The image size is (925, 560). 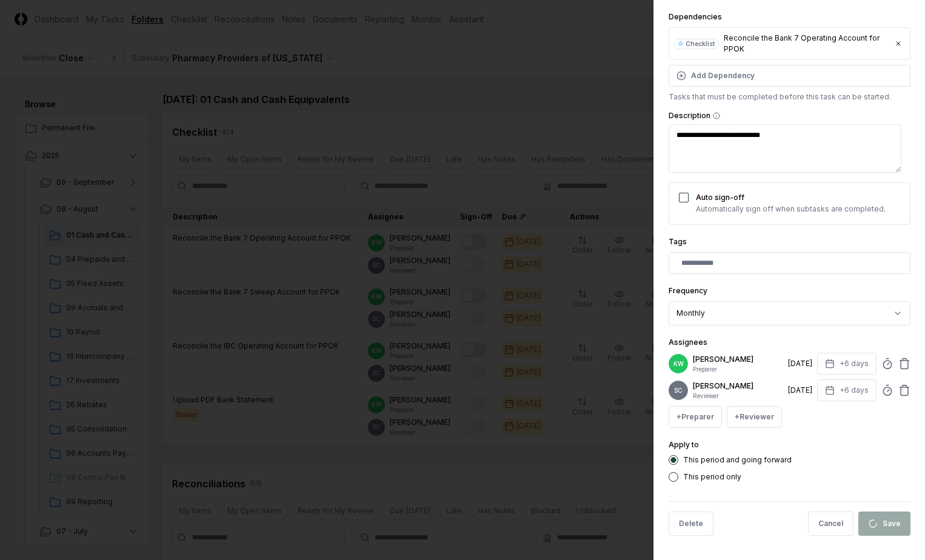 I want to click on label: Dependencies, so click(x=696, y=17).